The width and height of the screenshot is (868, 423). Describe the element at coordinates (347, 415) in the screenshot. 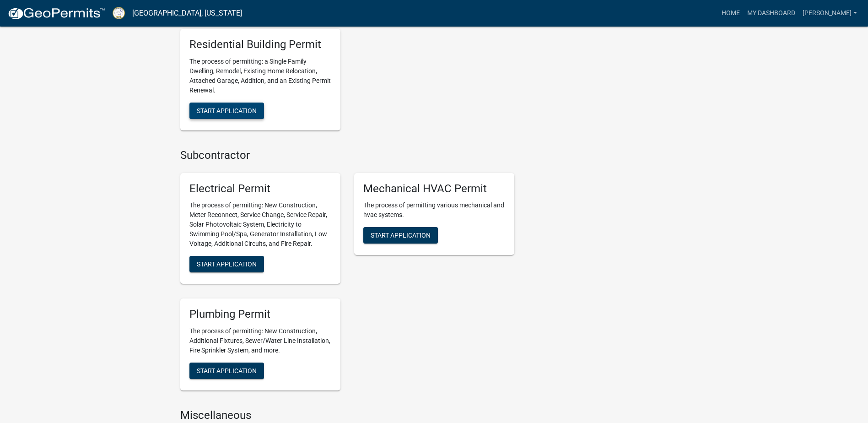

I see `h4: Miscellaneous` at that location.